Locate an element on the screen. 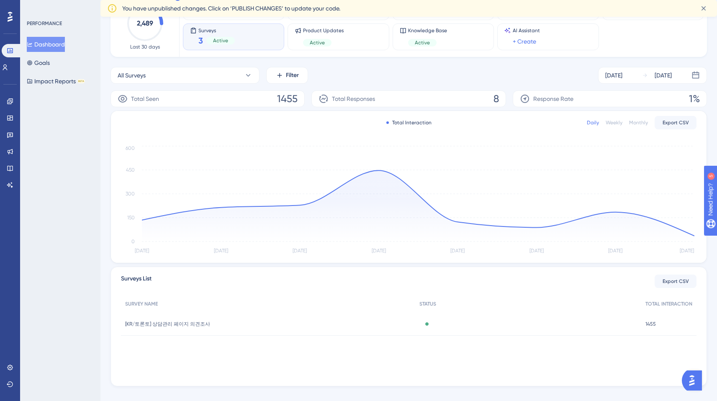 This screenshot has height=401, width=717. text: 2,489 is located at coordinates (145, 23).